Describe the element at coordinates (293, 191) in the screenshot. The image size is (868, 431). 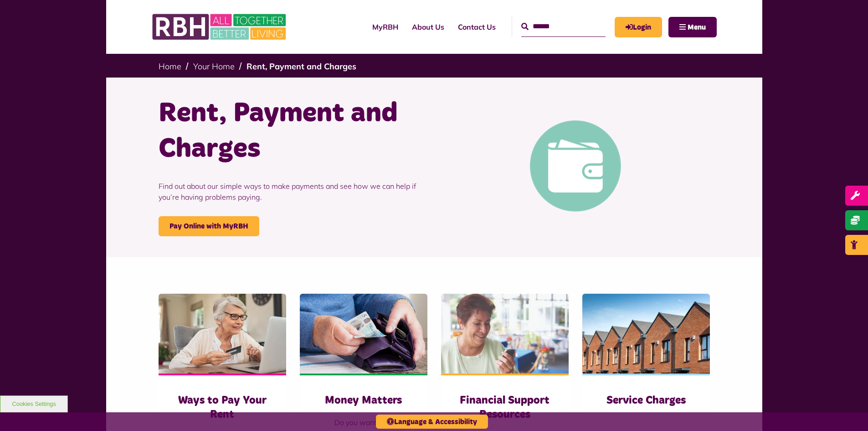
I see `p: Find out about our simple ways to make payments and see how we can help if you’re having problems...` at that location.